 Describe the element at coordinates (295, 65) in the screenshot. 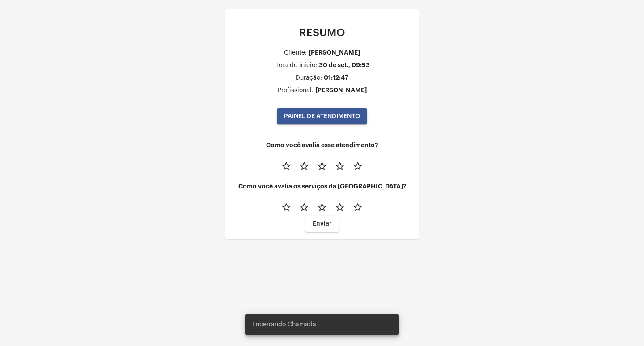

I see `div: Hora de inicio:` at that location.